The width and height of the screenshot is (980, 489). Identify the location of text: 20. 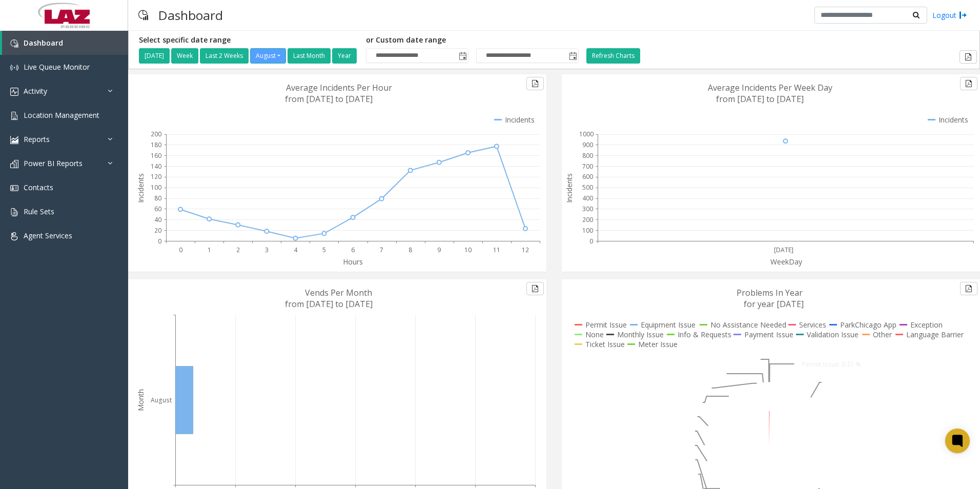
(158, 230).